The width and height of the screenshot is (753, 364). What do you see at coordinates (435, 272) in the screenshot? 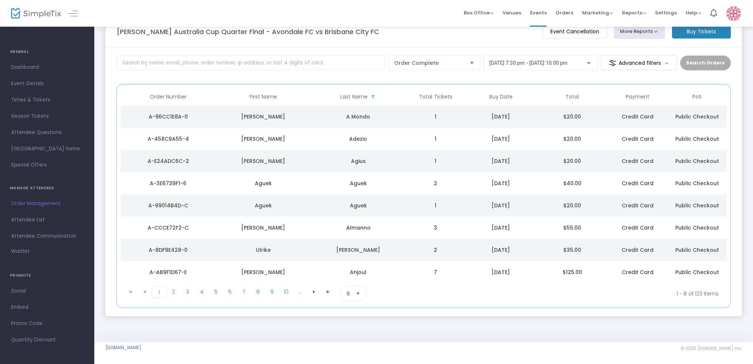
I see `td: 7` at bounding box center [435, 272].